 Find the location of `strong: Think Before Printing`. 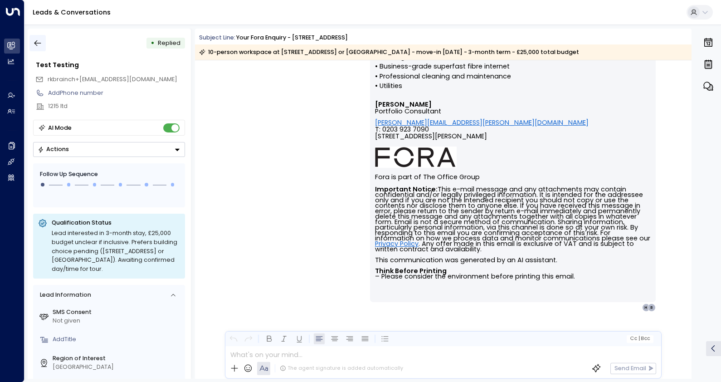

strong: Think Before Printing is located at coordinates (411, 271).